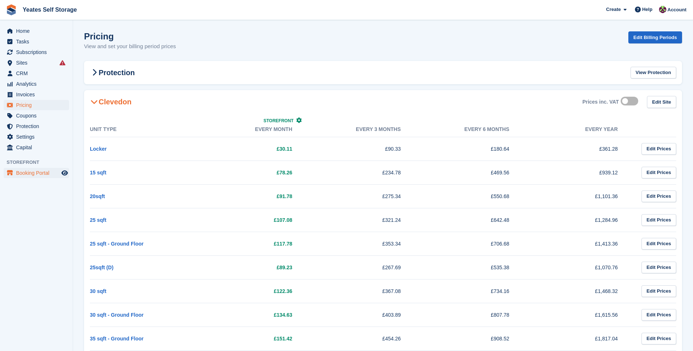 The width and height of the screenshot is (693, 351). I want to click on a: Edit Site, so click(661, 102).